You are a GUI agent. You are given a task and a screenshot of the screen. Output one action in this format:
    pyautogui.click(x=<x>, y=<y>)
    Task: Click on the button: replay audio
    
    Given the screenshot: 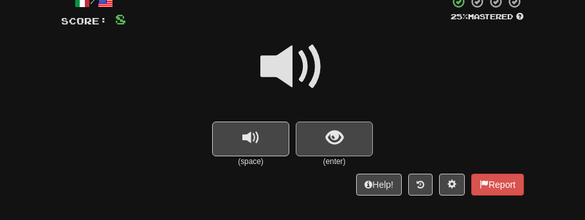 What is the action you would take?
    pyautogui.click(x=251, y=139)
    